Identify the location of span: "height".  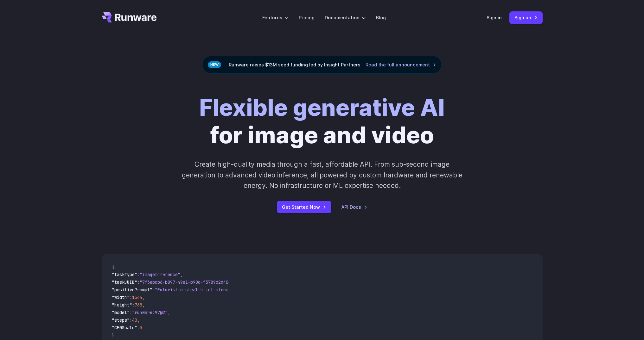
(122, 305).